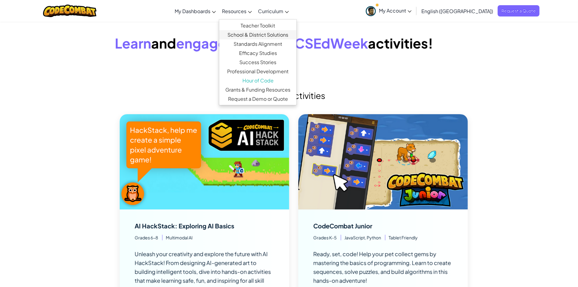  What do you see at coordinates (518, 11) in the screenshot?
I see `span: Request a Quote` at bounding box center [518, 11].